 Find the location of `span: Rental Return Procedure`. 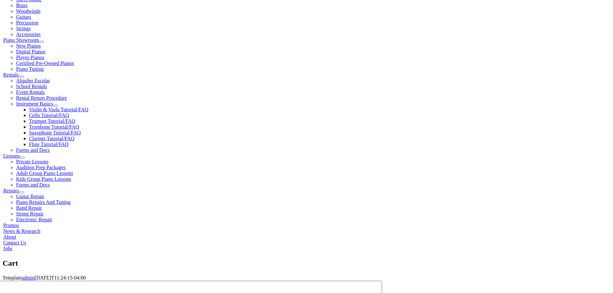

span: Rental Return Procedure is located at coordinates (42, 98).